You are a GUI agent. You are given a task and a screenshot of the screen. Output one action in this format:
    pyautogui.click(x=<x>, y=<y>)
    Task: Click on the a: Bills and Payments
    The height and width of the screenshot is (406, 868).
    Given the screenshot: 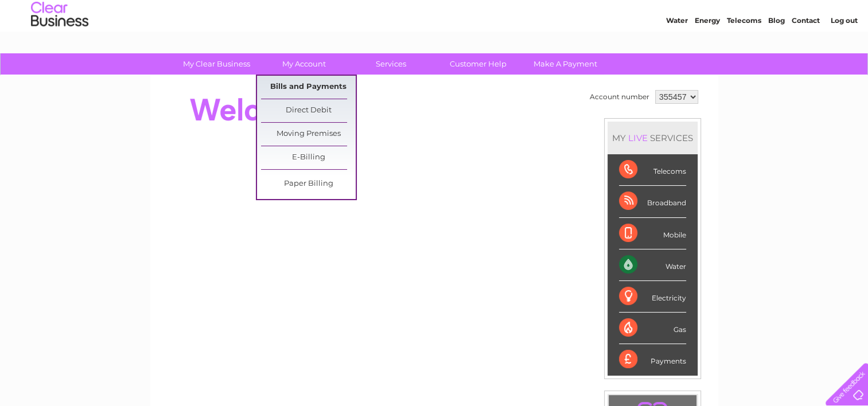 What is the action you would take?
    pyautogui.click(x=308, y=87)
    